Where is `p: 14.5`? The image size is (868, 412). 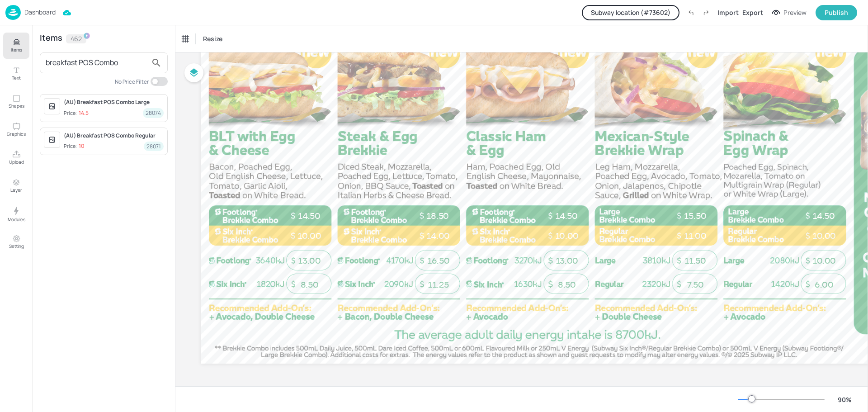 p: 14.5 is located at coordinates (84, 113).